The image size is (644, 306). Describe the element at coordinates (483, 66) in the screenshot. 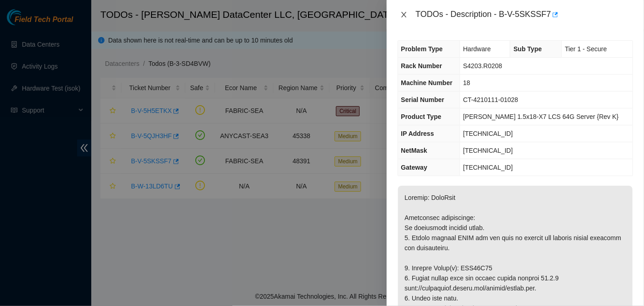

I see `span: S4203.R0208` at that location.